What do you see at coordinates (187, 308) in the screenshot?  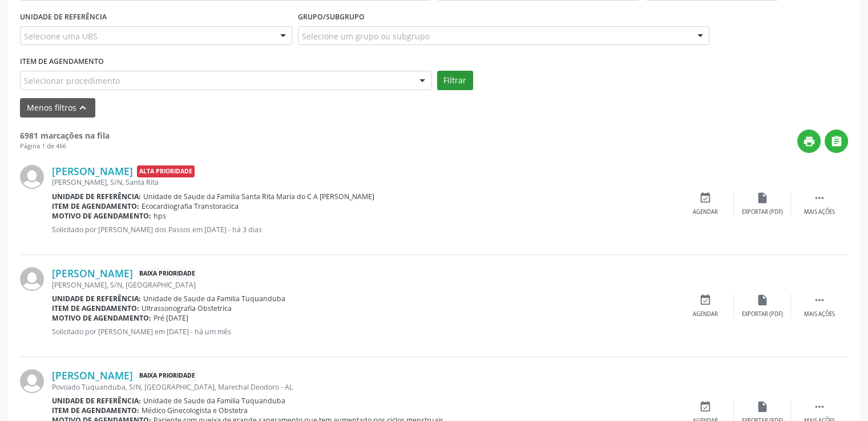 I see `span: Ultrassonografia Obstetrica` at bounding box center [187, 308].